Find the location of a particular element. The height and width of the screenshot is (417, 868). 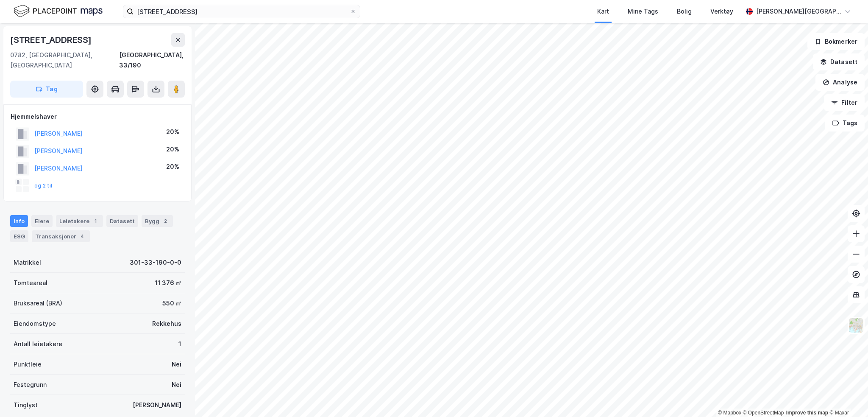

div: 550 ㎡ is located at coordinates (172, 303).